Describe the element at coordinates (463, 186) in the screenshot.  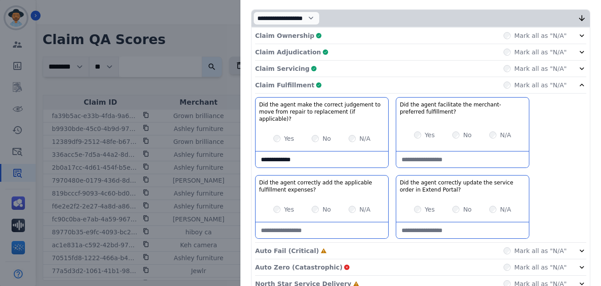
I see `h3: Did the agent correctly update the service order in Extend Portal?` at that location.